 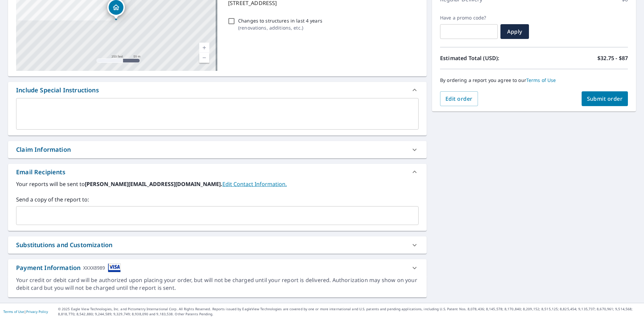 What do you see at coordinates (218, 184) in the screenshot?
I see `label: Your reports will be sent to` at bounding box center [218, 184].